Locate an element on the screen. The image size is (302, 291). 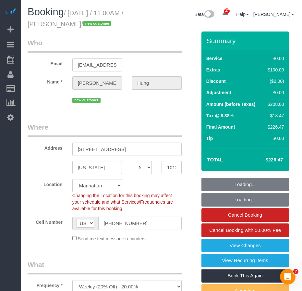
label: Cell Number is located at coordinates (45, 221).